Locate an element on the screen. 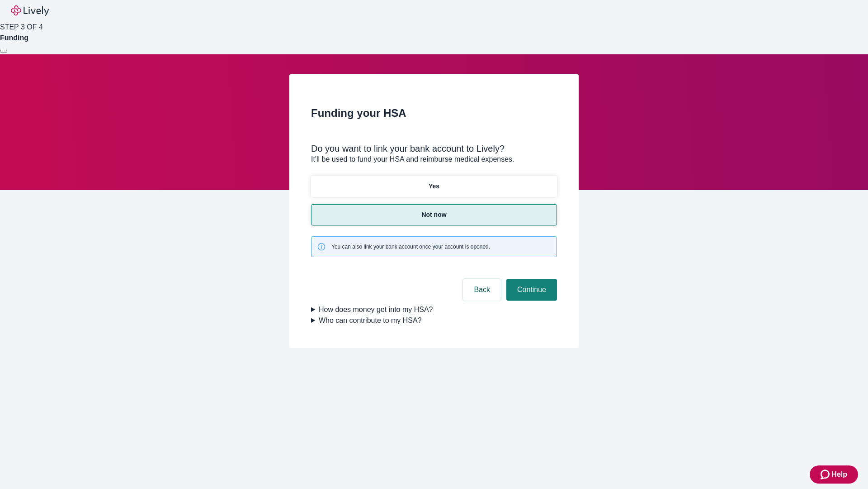 Image resolution: width=868 pixels, height=489 pixels. span: Help is located at coordinates (839, 474).